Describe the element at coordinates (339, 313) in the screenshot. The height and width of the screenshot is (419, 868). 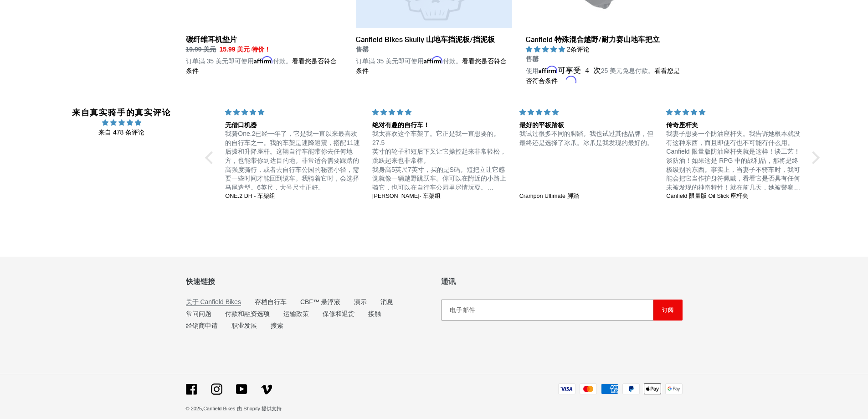
I see `font: 保修和退货` at that location.